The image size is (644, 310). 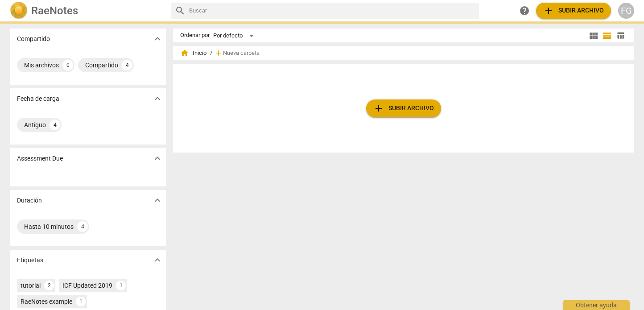 What do you see at coordinates (30, 260) in the screenshot?
I see `p: Etiquetas` at bounding box center [30, 260].